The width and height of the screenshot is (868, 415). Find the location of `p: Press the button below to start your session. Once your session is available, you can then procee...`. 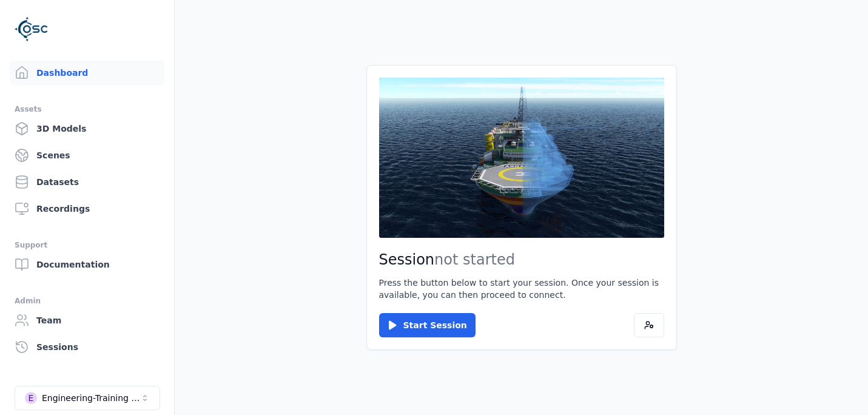

p: Press the button below to start your session. Once your session is available, you can then procee... is located at coordinates (521, 289).